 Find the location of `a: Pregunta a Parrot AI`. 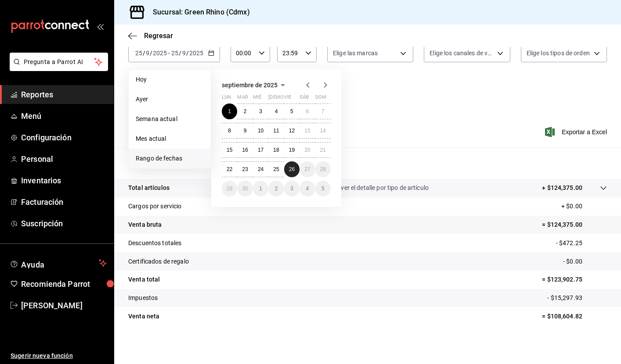

a: Pregunta a Parrot AI is located at coordinates (57, 68).